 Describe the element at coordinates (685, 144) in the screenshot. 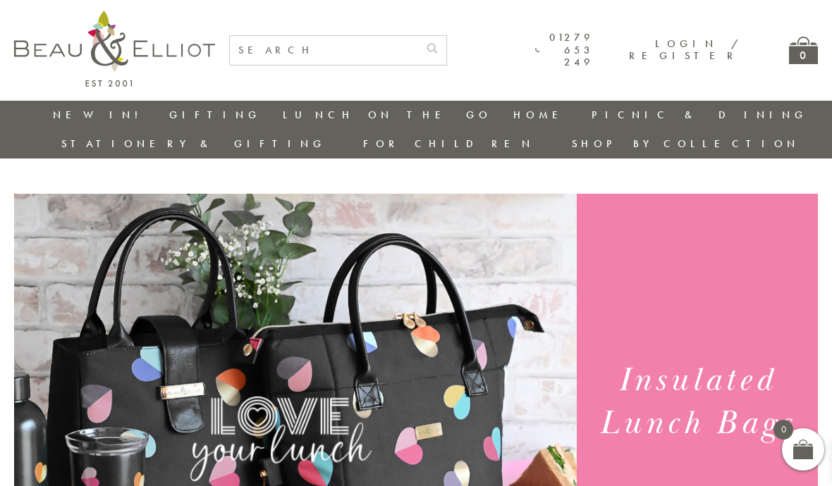

I see `a: Shop by collection` at that location.